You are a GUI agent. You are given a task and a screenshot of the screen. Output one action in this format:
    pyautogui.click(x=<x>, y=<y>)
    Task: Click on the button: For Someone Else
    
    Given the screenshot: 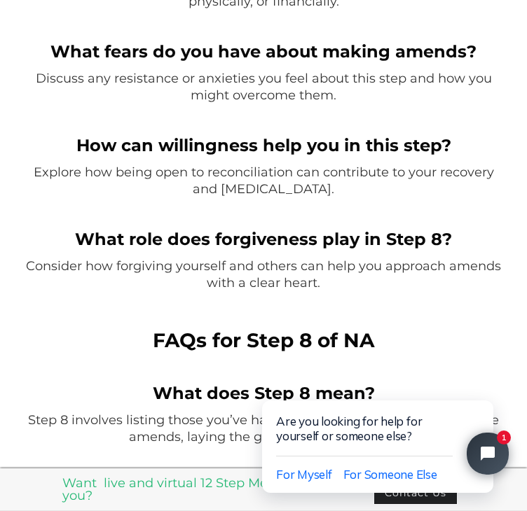 What is the action you would take?
    pyautogui.click(x=158, y=118)
    